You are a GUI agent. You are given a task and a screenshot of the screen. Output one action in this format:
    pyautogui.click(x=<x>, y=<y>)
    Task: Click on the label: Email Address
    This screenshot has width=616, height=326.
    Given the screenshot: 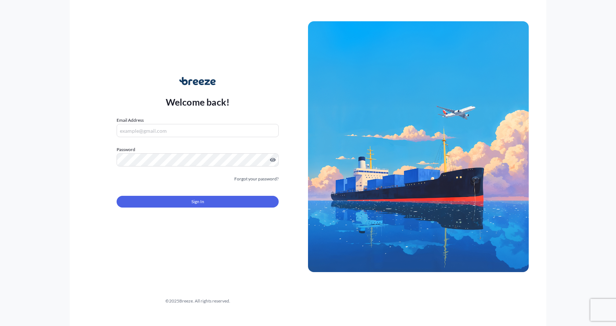 What is the action you would take?
    pyautogui.click(x=130, y=120)
    